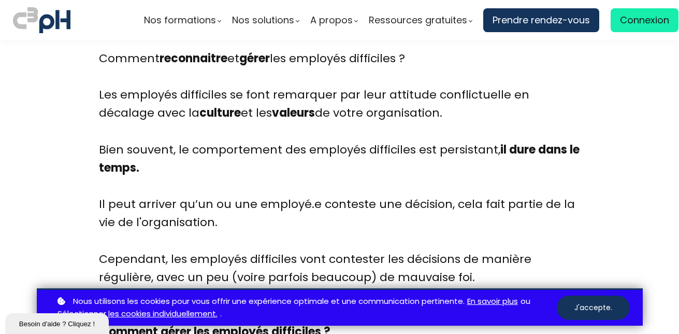  What do you see at coordinates (269, 301) in the screenshot?
I see `span: Nous utilisons les cookies pour vous offrir une expérience optimale et une communication pertinente.` at bounding box center [269, 301].